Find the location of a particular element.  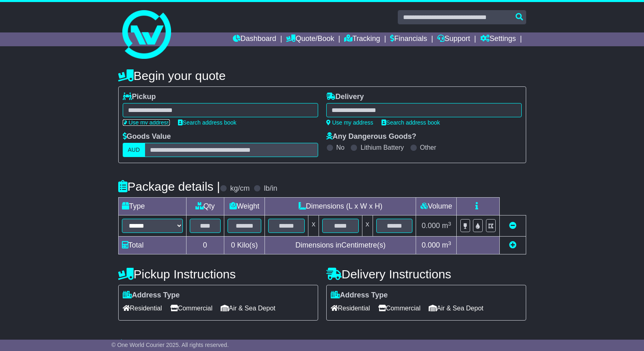

label: lb/in is located at coordinates (270, 189).